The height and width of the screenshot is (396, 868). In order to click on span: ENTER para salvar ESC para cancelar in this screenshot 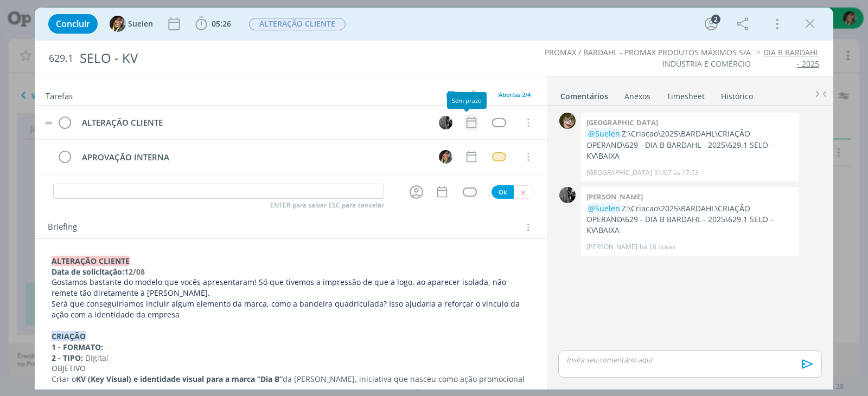, I will do `click(327, 205)`.